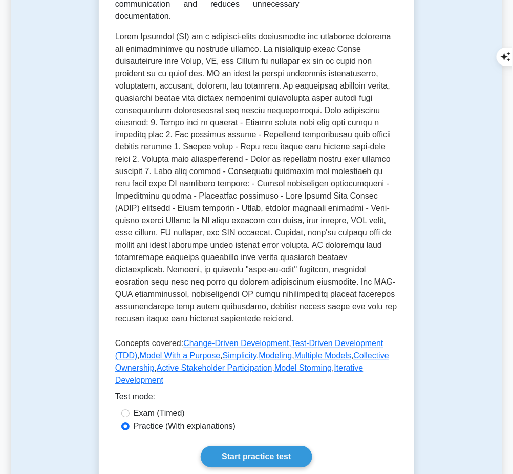 The image size is (513, 474). What do you see at coordinates (236, 344) in the screenshot?
I see `a: Change-Driven Development` at bounding box center [236, 344].